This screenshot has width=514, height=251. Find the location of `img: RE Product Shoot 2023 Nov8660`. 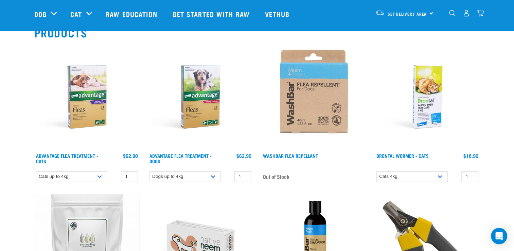

img: RE Product Shoot 2023 Nov8660 is located at coordinates (87, 97).